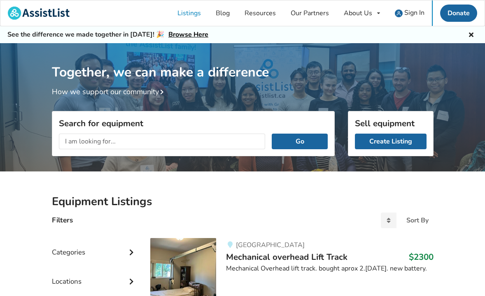  What do you see at coordinates (242, 62) in the screenshot?
I see `h1: Together, we can make a difference` at bounding box center [242, 62].